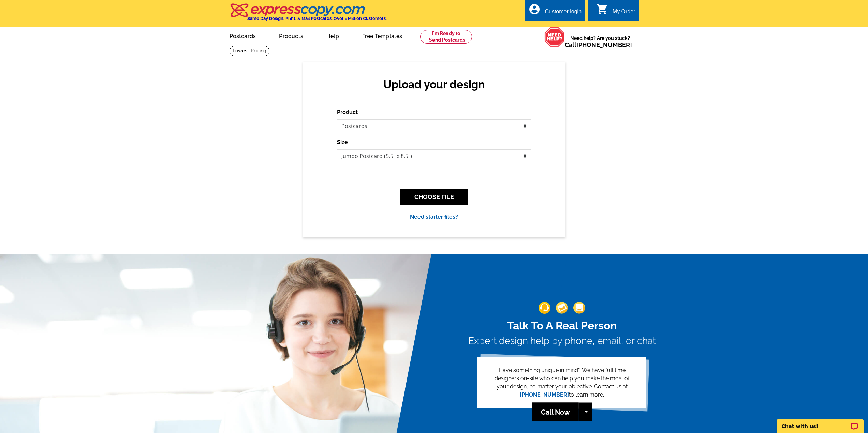 This screenshot has width=868, height=433. What do you see at coordinates (615, 11) in the screenshot?
I see `a: shopping_cart My Order` at bounding box center [615, 11].